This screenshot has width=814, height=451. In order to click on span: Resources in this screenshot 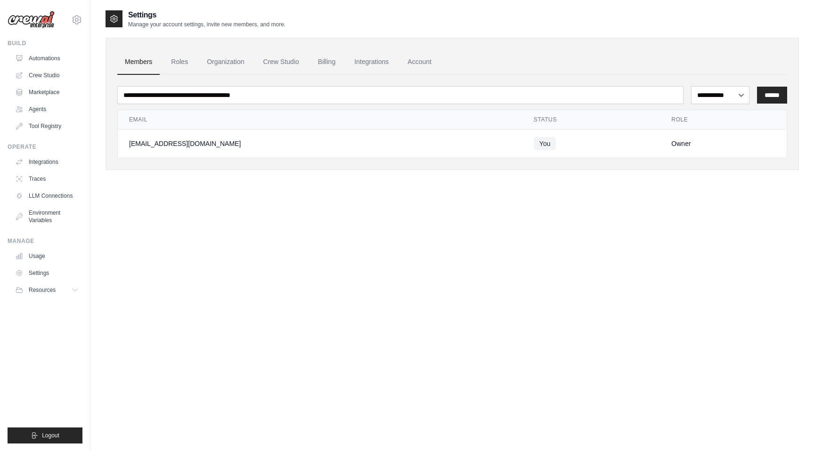, I will do `click(42, 290)`.